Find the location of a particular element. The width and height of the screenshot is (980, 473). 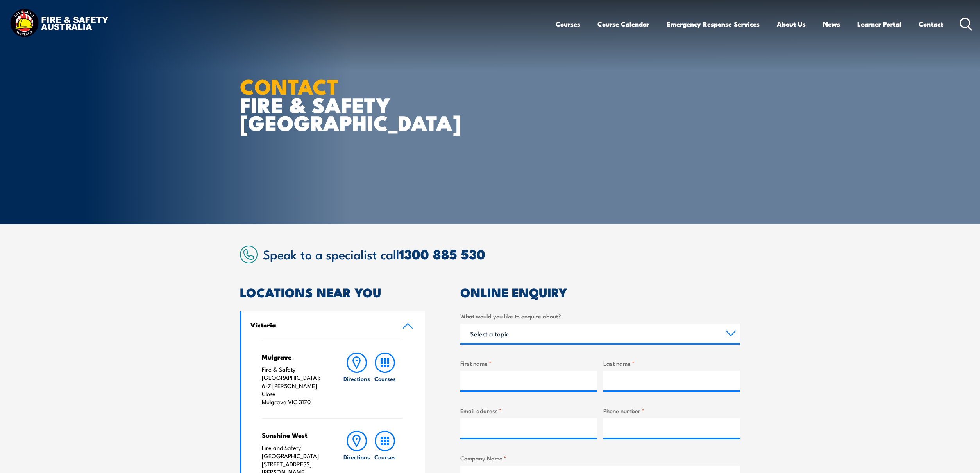

h4: Victoria is located at coordinates (320, 325).